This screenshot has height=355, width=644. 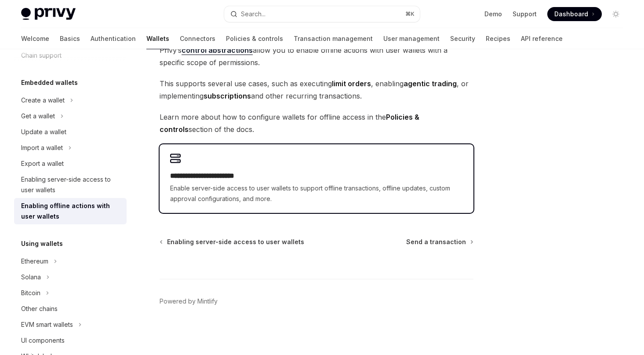 I want to click on button: Toggle Ethereum section, so click(x=70, y=261).